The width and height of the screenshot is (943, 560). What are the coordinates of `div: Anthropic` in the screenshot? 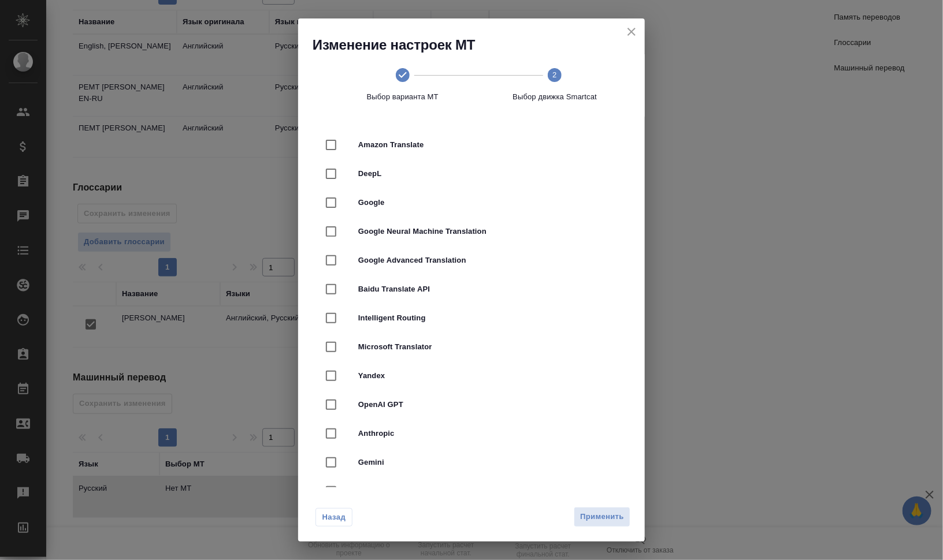 It's located at (471, 433).